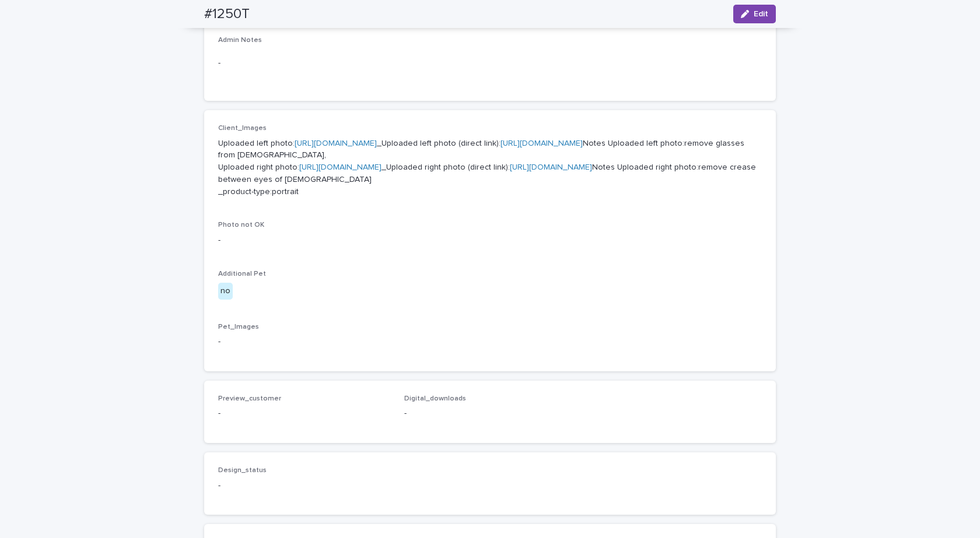 This screenshot has width=980, height=538. I want to click on h2: #1250T, so click(227, 14).